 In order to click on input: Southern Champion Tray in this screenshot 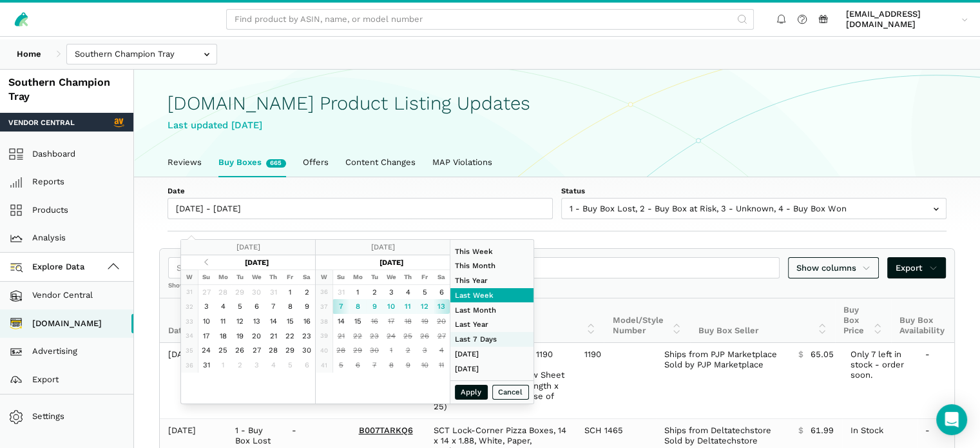, I will do `click(142, 54)`.